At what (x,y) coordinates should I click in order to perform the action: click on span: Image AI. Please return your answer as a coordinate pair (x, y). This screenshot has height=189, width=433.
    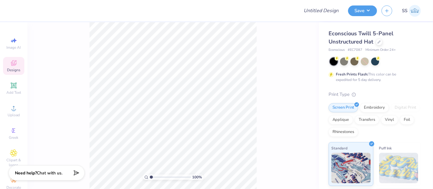
    Looking at the image, I should click on (14, 47).